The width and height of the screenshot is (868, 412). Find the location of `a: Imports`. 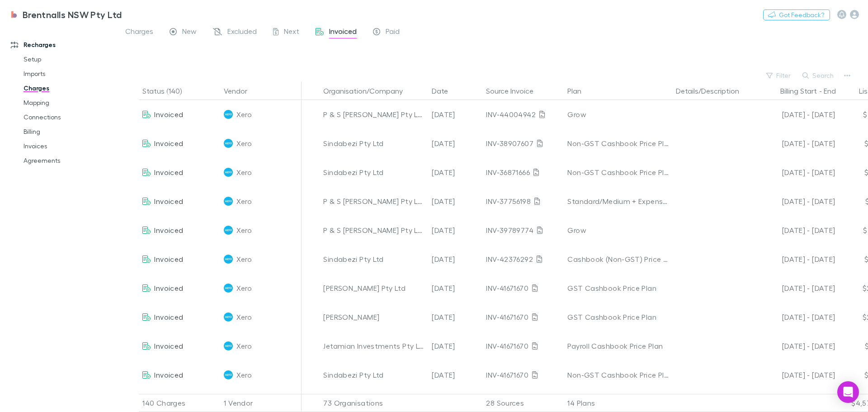

a: Imports is located at coordinates (69, 74).